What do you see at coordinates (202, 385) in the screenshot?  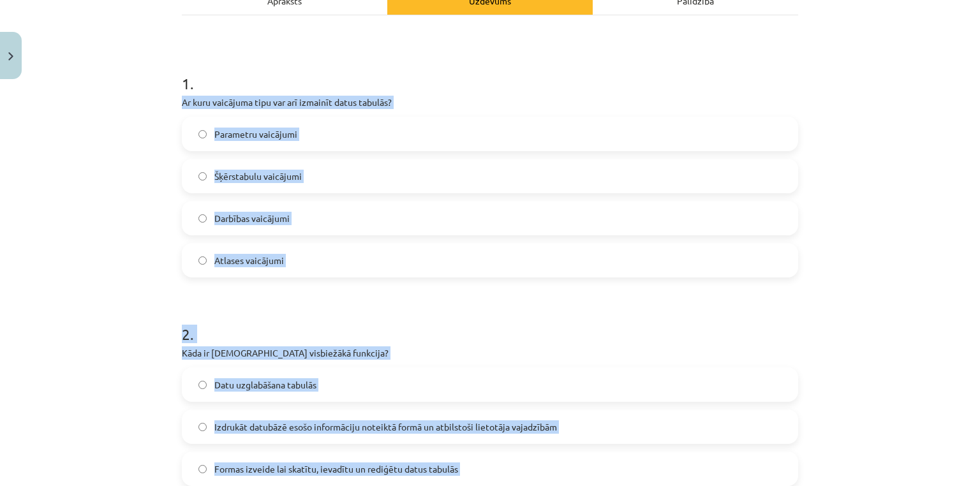 I see `input: Datu uzglabāšana tabulās` at bounding box center [202, 385].